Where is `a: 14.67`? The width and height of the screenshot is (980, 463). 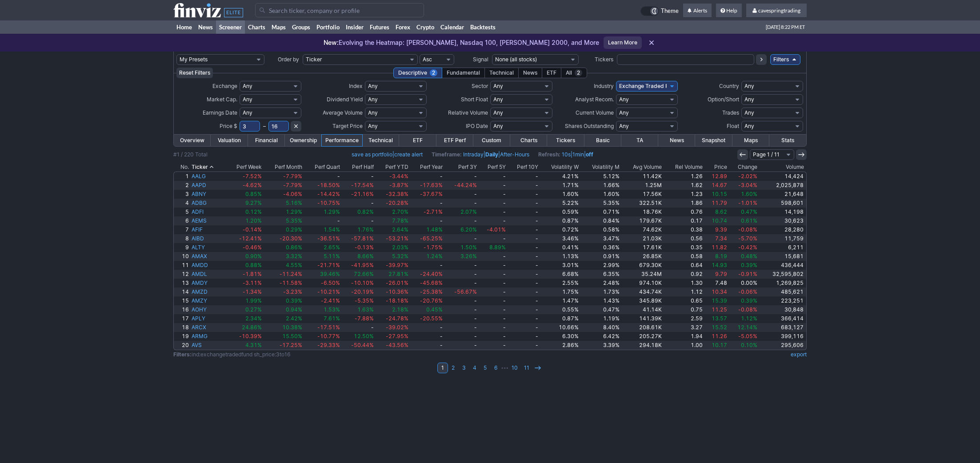
a: 14.67 is located at coordinates (716, 185).